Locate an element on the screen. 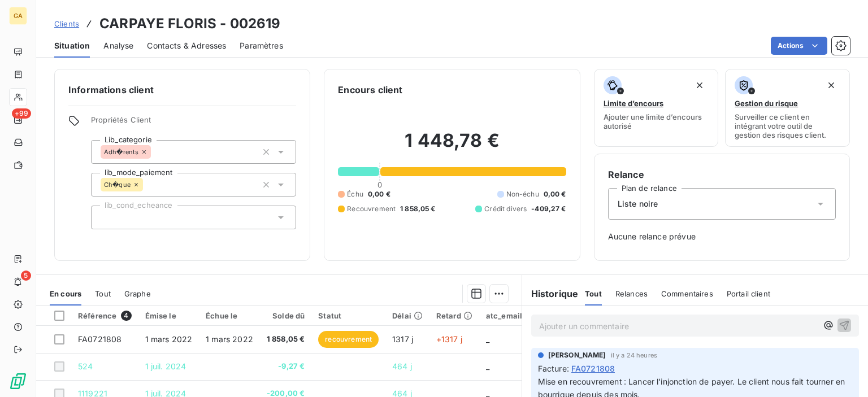 Image resolution: width=868 pixels, height=397 pixels. span: 4 is located at coordinates (126, 316).